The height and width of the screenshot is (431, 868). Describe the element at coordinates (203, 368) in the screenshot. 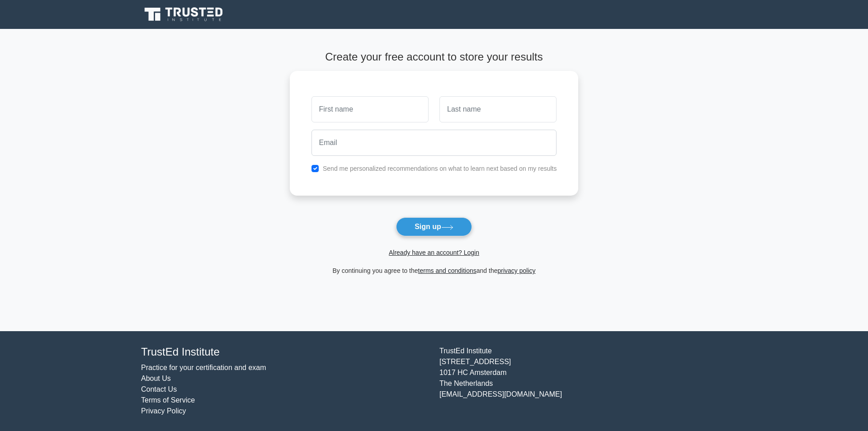

I see `a: Practice for your certification and exam` at that location.